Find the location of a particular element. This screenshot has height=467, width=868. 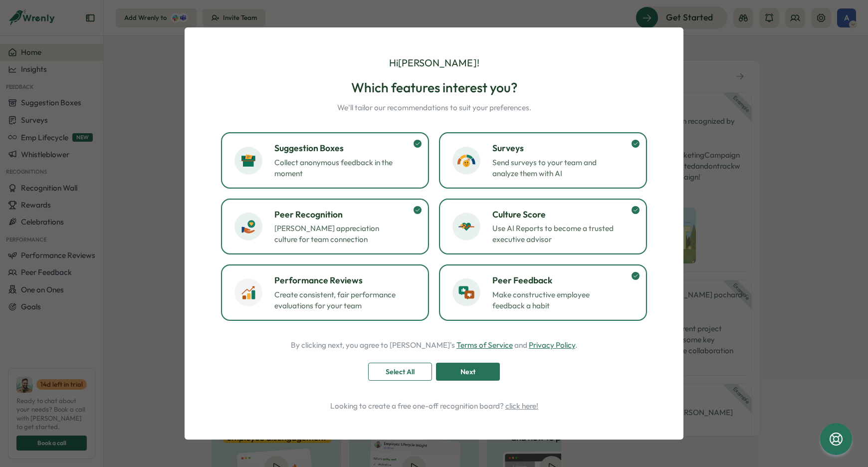

p: Use AI Reports to become a trusted executive advisor is located at coordinates (555, 234).